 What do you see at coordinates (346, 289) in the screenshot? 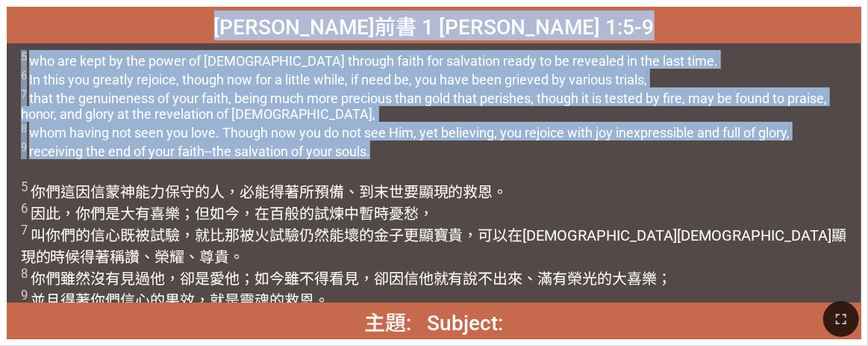
I see `wg4100: 他就有說不出來` at bounding box center [346, 289].